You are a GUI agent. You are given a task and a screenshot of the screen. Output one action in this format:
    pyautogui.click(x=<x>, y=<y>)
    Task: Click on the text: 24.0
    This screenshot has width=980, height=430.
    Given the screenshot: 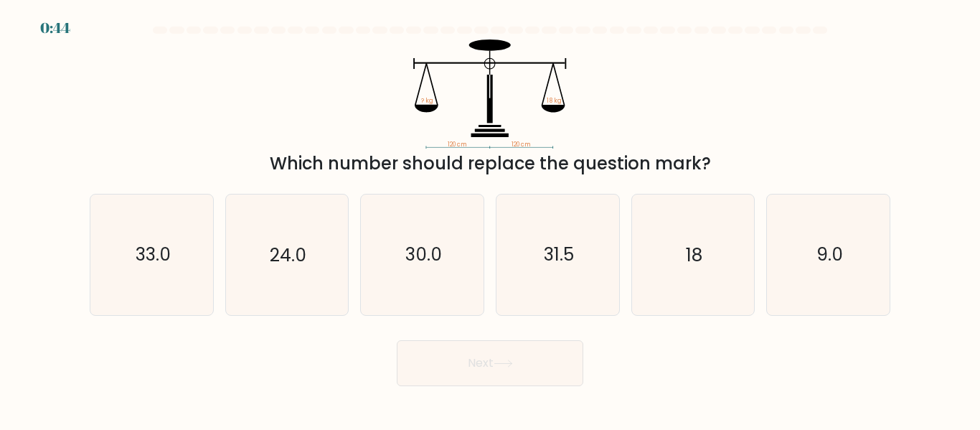 What is the action you would take?
    pyautogui.click(x=288, y=254)
    